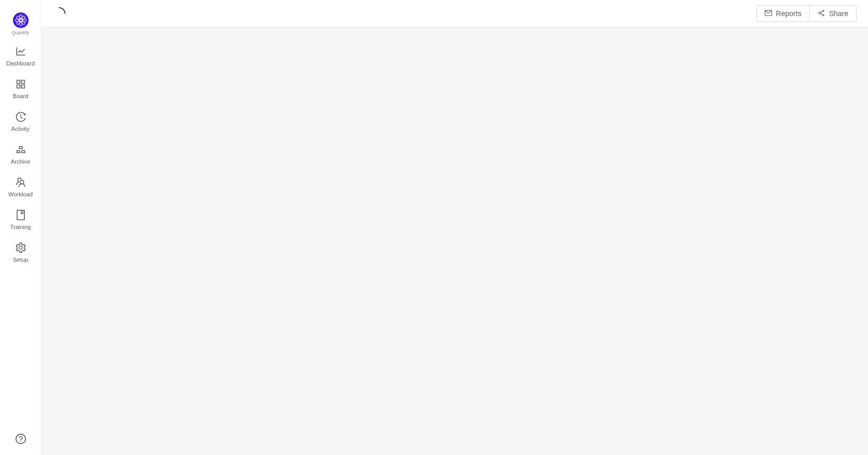  What do you see at coordinates (21, 57) in the screenshot?
I see `a: Dashboard` at bounding box center [21, 57].